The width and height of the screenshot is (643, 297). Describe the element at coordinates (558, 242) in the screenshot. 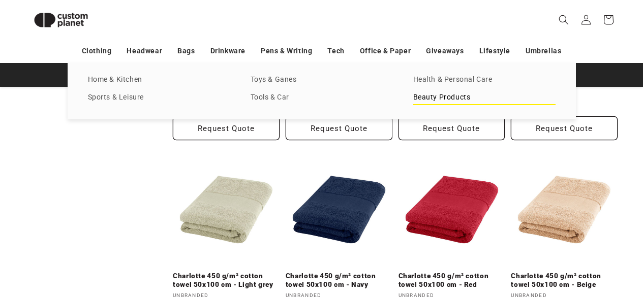

I see `div: Chat Widget` at that location.